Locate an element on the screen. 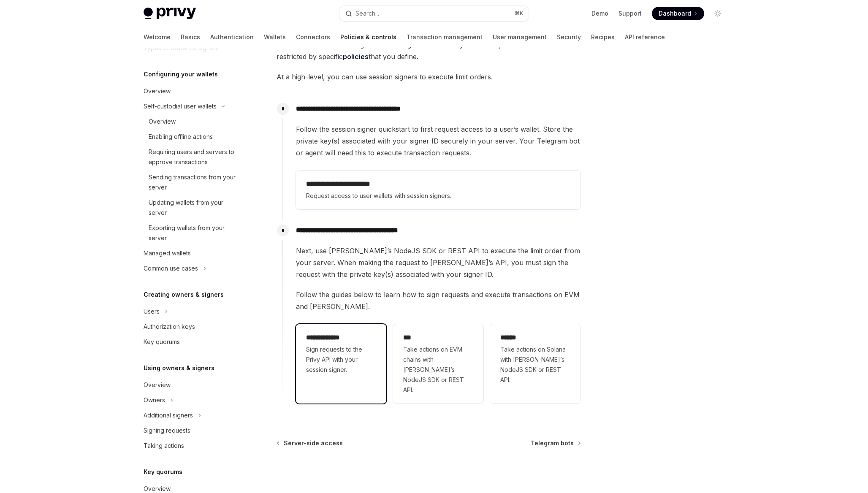  div: Common use cases is located at coordinates (171, 268).